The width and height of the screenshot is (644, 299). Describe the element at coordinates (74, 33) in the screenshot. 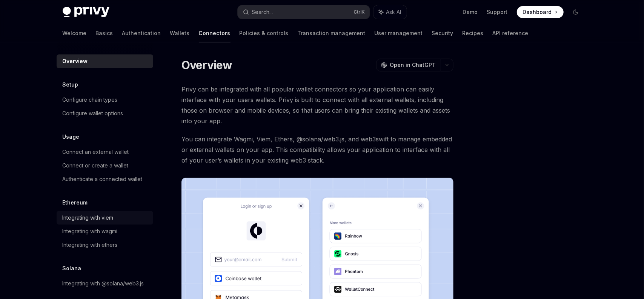

I see `a: Welcome` at that location.